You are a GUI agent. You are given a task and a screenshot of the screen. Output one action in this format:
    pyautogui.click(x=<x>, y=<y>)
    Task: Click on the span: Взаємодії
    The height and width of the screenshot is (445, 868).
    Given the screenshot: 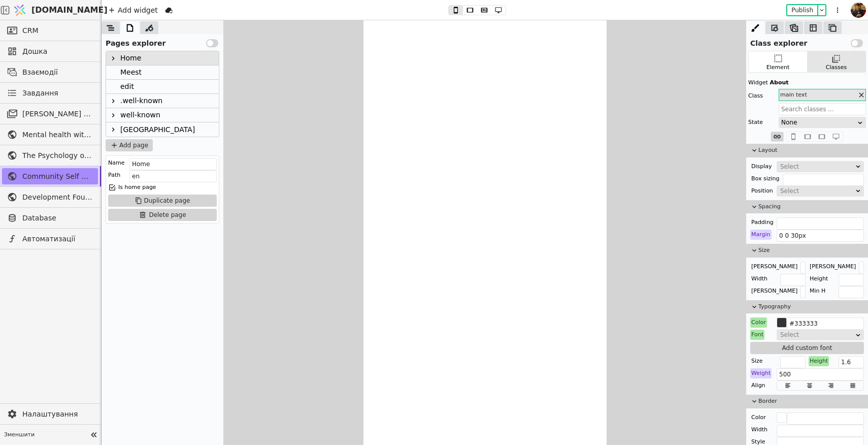 What is the action you would take?
    pyautogui.click(x=58, y=72)
    